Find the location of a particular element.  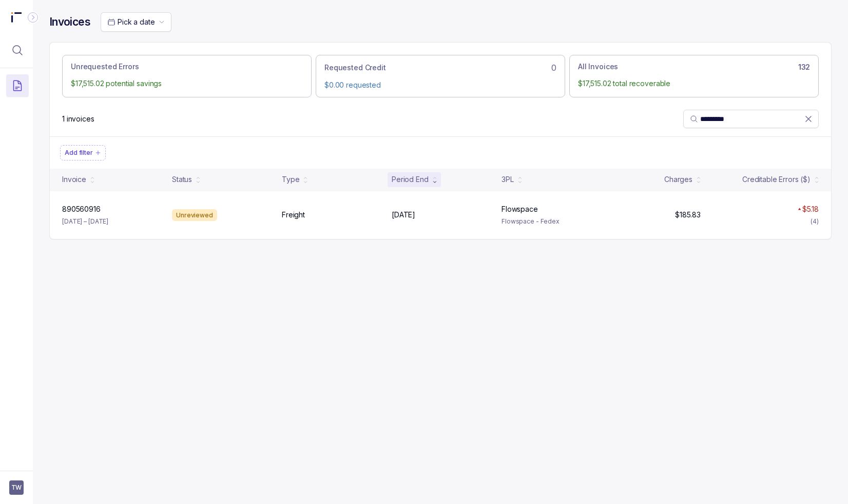

p: 890560916 is located at coordinates (81, 209).